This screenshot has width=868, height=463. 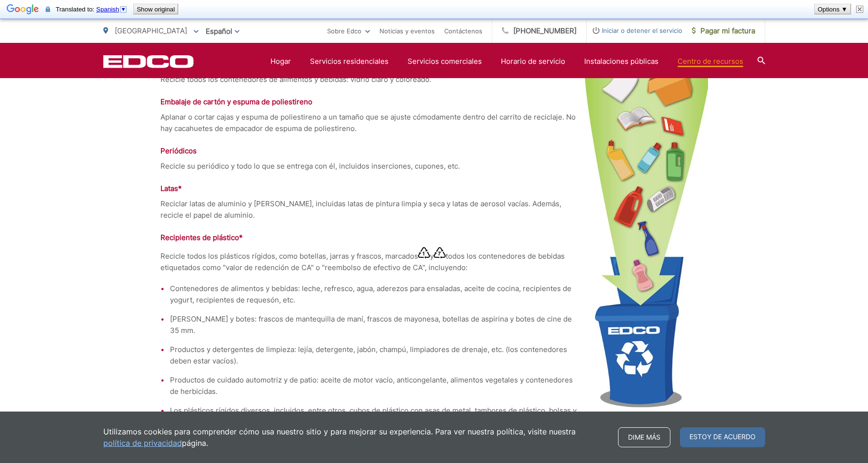 I want to click on font: Noticias y eventos, so click(x=407, y=31).